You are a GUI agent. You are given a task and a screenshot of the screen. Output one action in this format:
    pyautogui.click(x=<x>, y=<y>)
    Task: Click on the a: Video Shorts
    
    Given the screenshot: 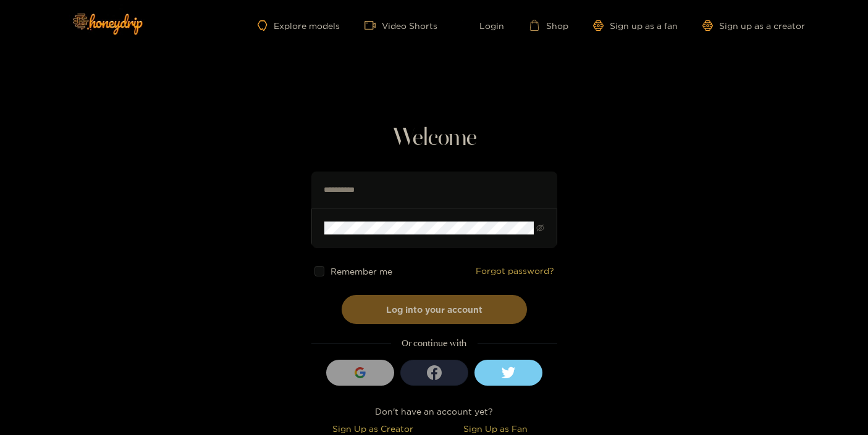 What is the action you would take?
    pyautogui.click(x=401, y=26)
    